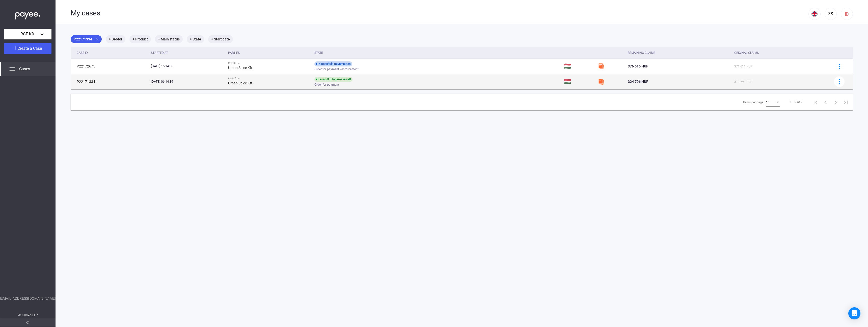  Describe the element at coordinates (743, 66) in the screenshot. I see `span: 371 611 HUF` at that location.